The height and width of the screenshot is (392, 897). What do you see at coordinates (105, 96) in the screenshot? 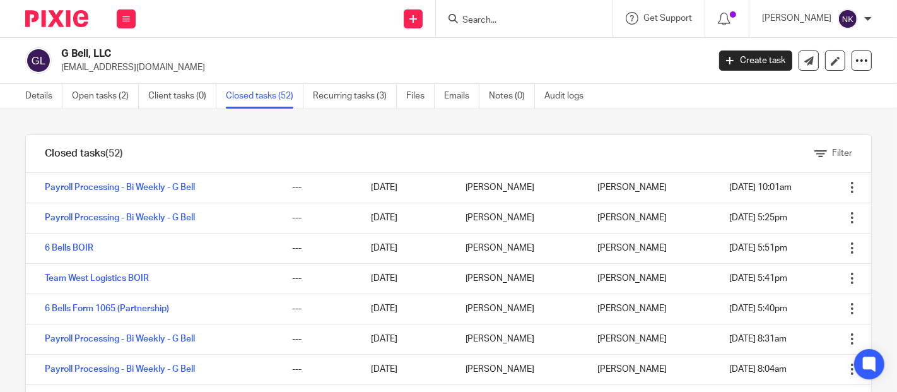
I see `a: Open tasks (2)` at bounding box center [105, 96].